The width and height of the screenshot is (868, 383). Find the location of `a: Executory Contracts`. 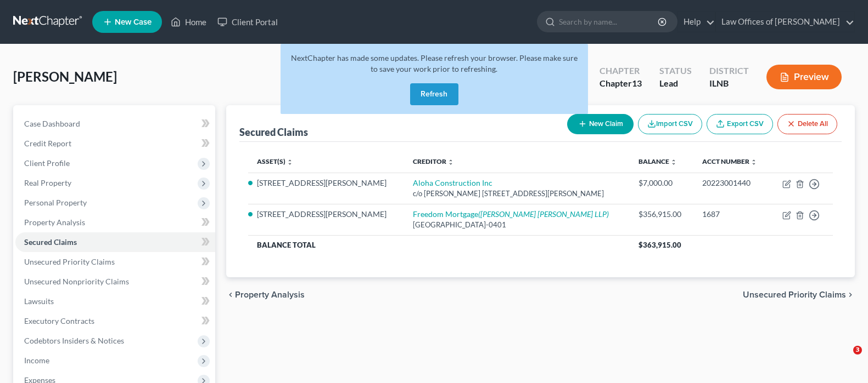

a: Executory Contracts is located at coordinates (115, 321).